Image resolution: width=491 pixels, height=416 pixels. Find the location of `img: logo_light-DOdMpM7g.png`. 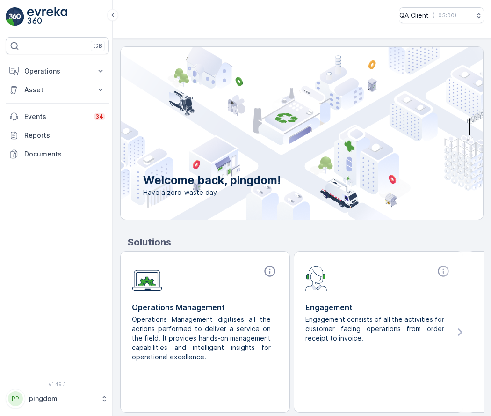

img: logo_light-DOdMpM7g.png is located at coordinates (47, 17).